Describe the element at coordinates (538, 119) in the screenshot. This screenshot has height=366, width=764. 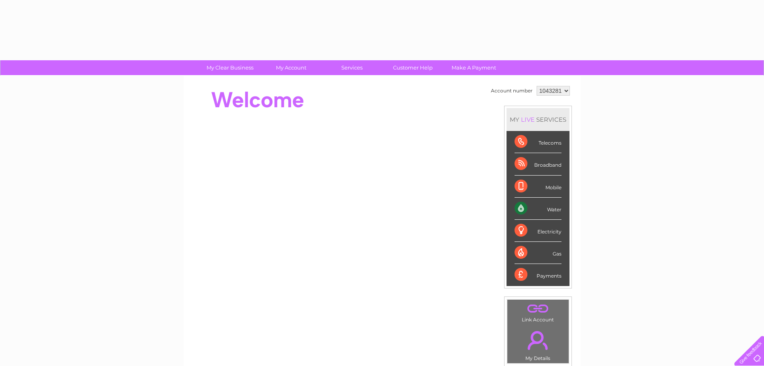
I see `div: MY SERVICES` at that location.